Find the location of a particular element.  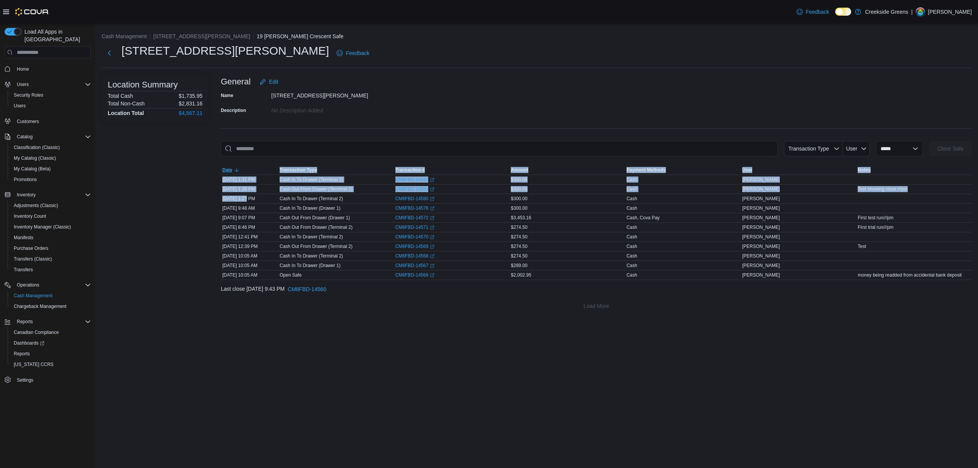

a: CM8FBD-14570External link is located at coordinates (415, 237).